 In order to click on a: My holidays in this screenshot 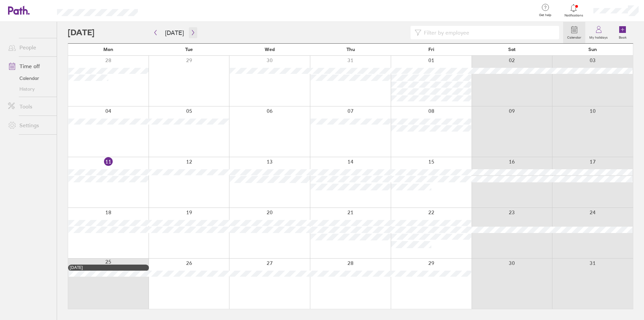, I will do `click(598, 33)`.